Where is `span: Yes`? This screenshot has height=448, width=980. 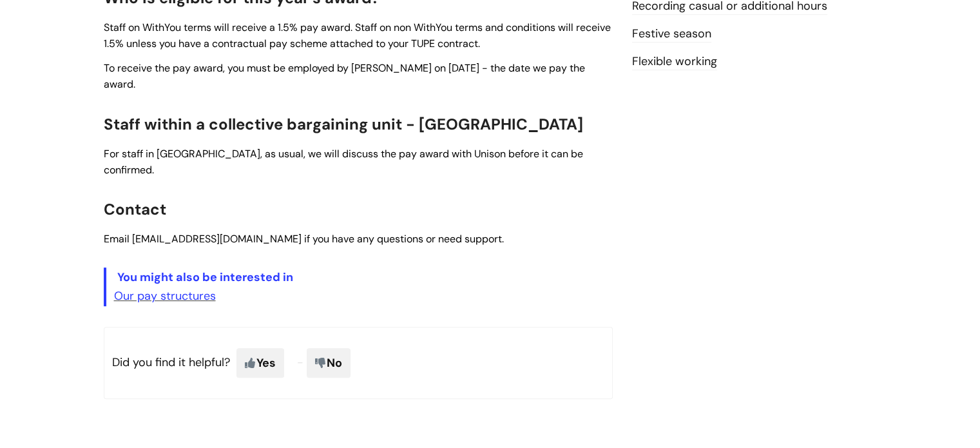 span: Yes is located at coordinates (260, 362).